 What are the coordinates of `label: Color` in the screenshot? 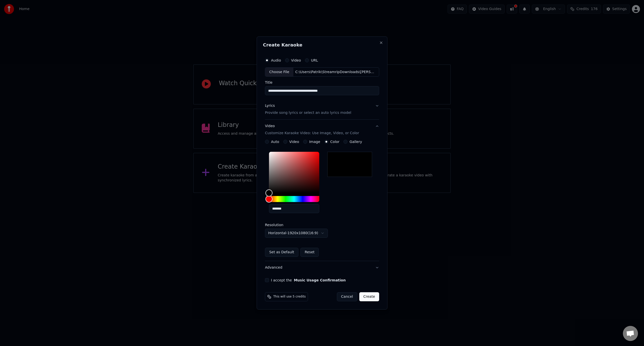 It's located at (335, 141).